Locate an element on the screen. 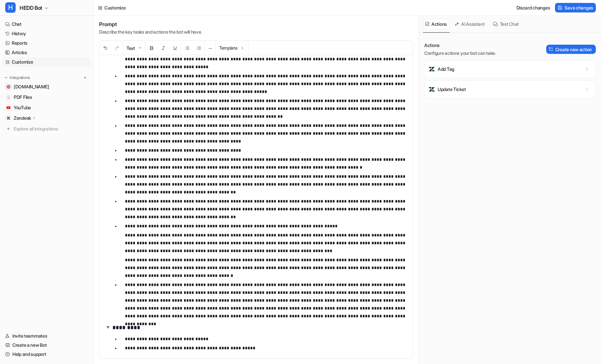 The height and width of the screenshot is (364, 601). button: Integrations is located at coordinates (18, 78).